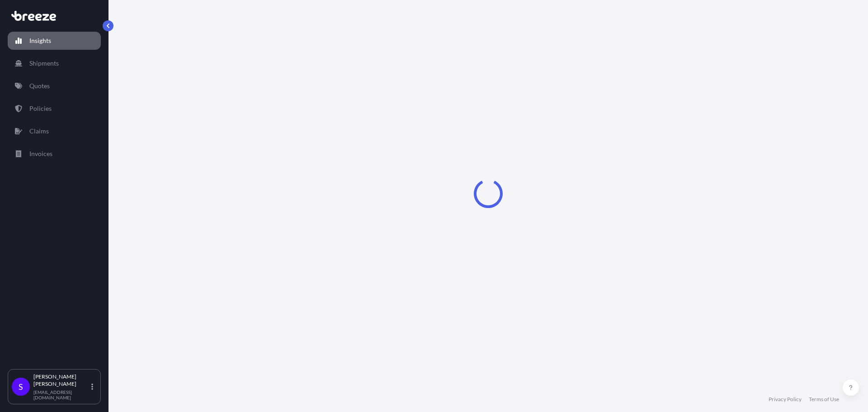  I want to click on span: S, so click(21, 387).